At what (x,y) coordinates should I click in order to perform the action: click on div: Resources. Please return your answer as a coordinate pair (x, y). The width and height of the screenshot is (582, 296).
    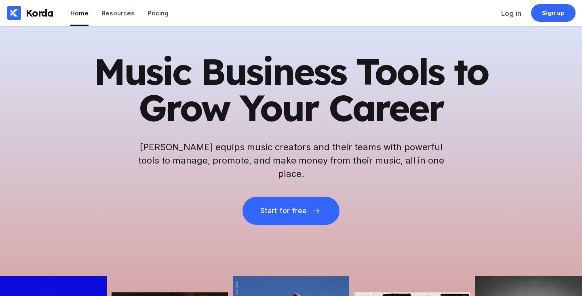
    Looking at the image, I should click on (118, 13).